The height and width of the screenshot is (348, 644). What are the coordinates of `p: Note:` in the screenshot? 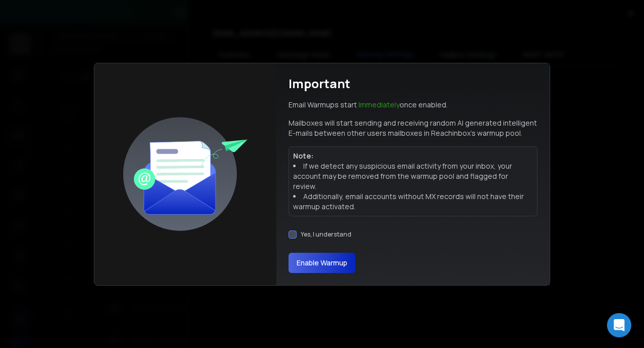 It's located at (412, 156).